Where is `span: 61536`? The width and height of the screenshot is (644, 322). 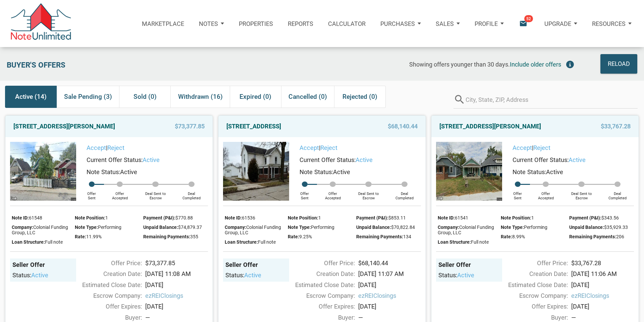 span: 61536 is located at coordinates (249, 218).